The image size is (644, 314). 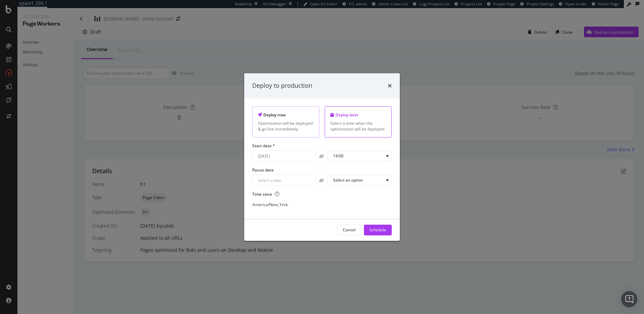 What do you see at coordinates (359, 156) in the screenshot?
I see `button: 14:00` at bounding box center [359, 156].